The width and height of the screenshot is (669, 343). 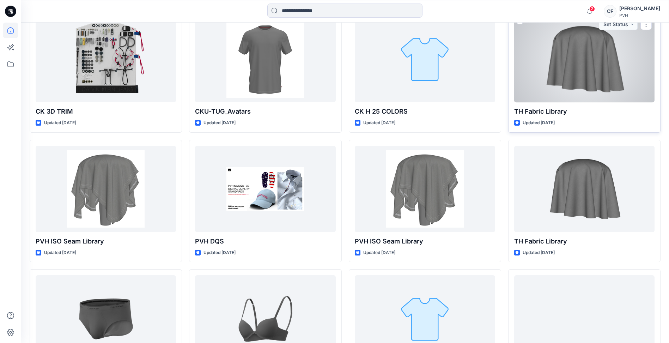 What do you see at coordinates (106, 59) in the screenshot?
I see `a: CK 3D TRIM` at bounding box center [106, 59].